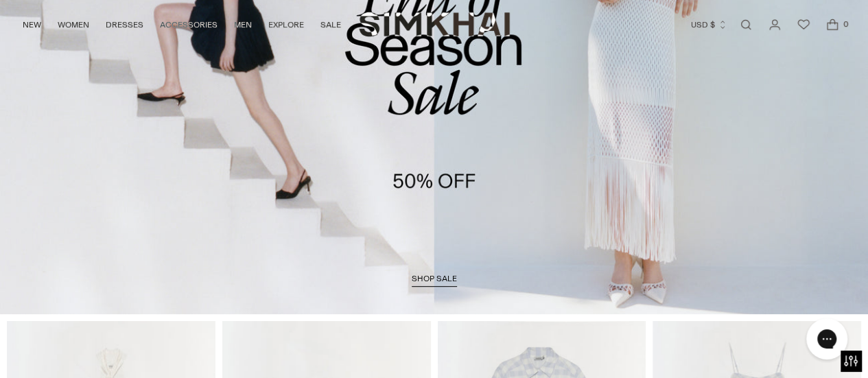  What do you see at coordinates (774, 24) in the screenshot?
I see `a: Go to the account page` at bounding box center [774, 24].